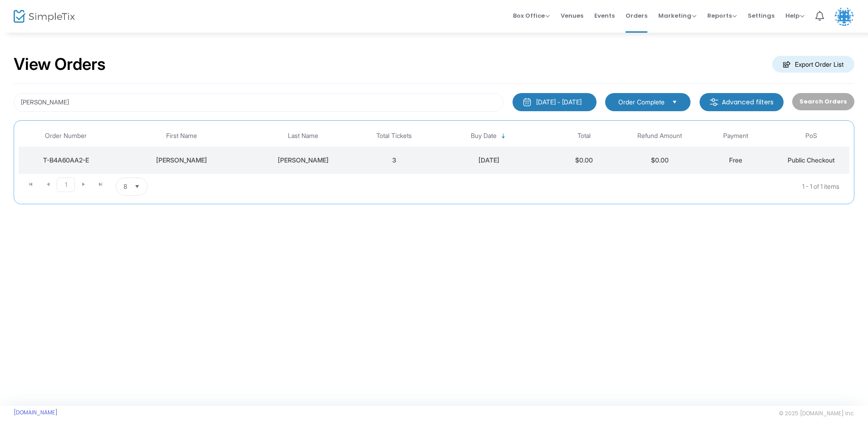 The height and width of the screenshot is (433, 868). What do you see at coordinates (182, 136) in the screenshot?
I see `span: First Name` at bounding box center [182, 136].